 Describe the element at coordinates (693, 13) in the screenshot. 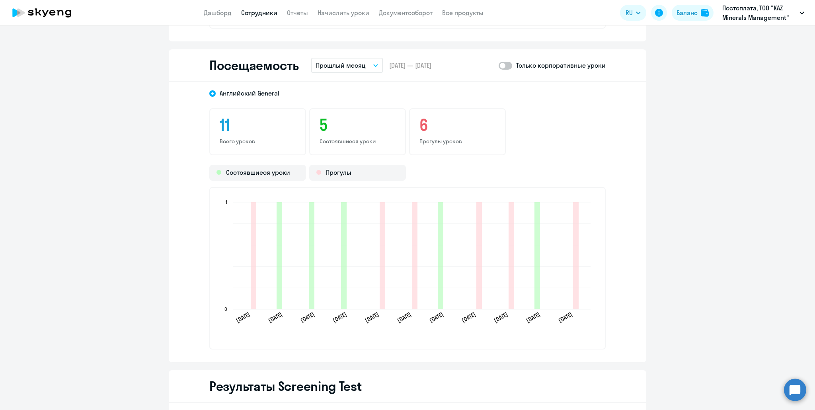

I see `button: Балансbalance` at that location.